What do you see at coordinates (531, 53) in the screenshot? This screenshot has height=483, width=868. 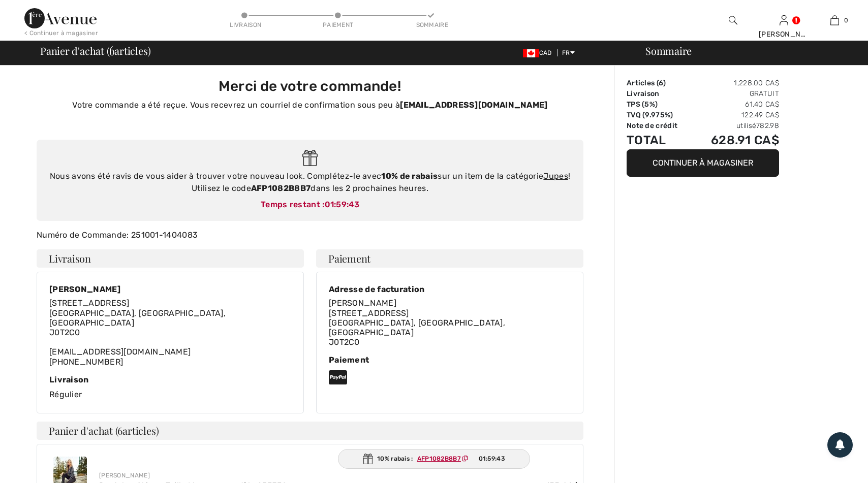 I see `img: Canadian Dollar` at bounding box center [531, 53].